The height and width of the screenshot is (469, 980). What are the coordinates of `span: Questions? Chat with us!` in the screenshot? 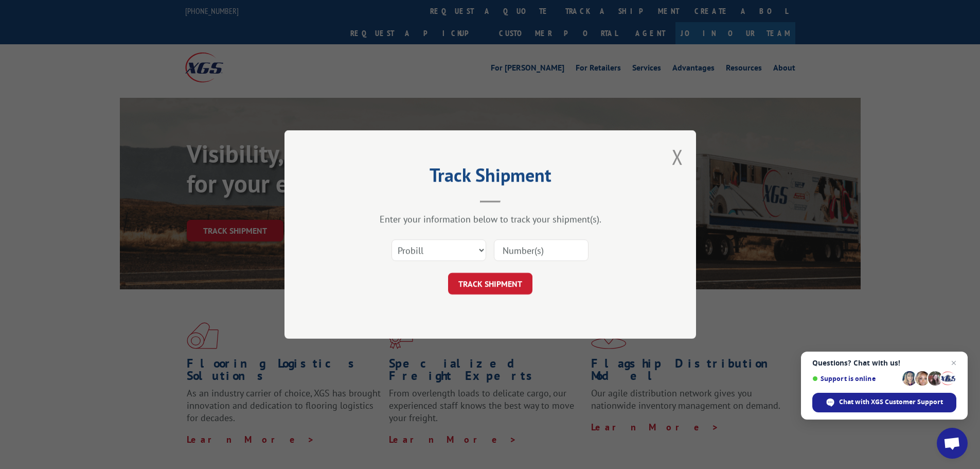 It's located at (885, 363).